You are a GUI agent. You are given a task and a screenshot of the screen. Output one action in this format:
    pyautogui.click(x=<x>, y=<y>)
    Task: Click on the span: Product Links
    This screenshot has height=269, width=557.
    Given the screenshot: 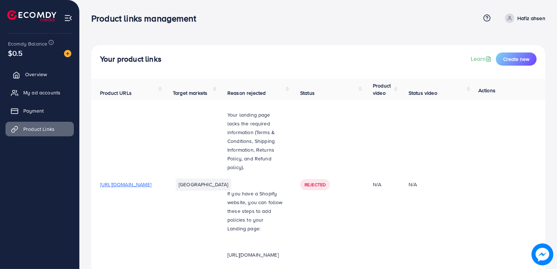 What is the action you would take?
    pyautogui.click(x=39, y=129)
    